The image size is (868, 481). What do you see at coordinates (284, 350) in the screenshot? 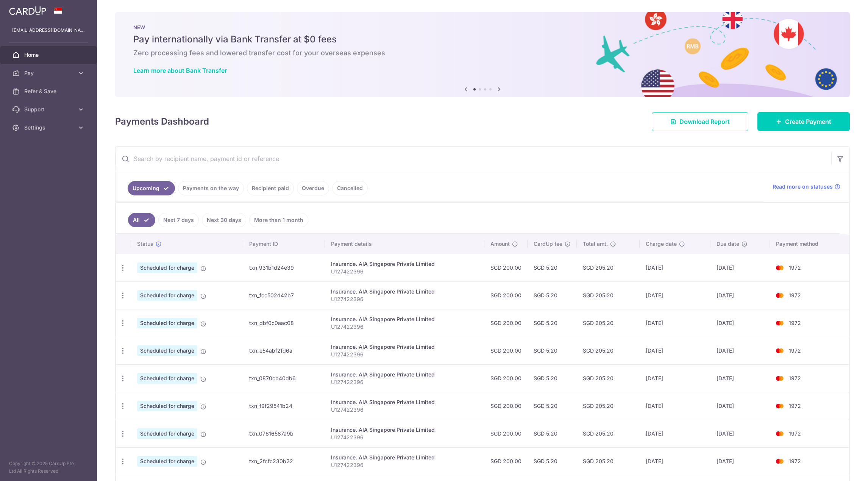
I see `td: txn_e54abf2fd6a` at bounding box center [284, 350].